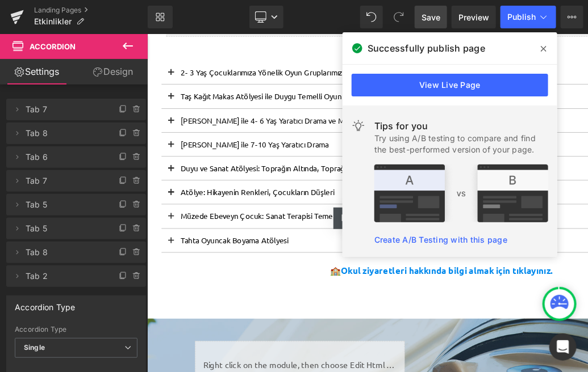 This screenshot has width=588, height=372. I want to click on button: Redo, so click(399, 17).